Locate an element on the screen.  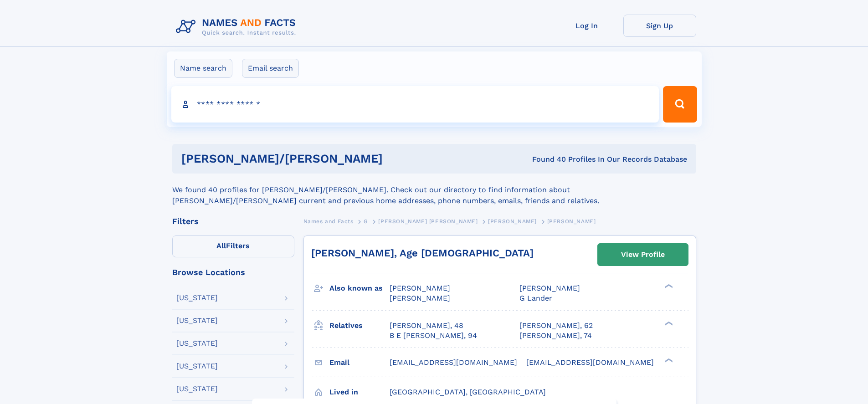
span: G is located at coordinates (366, 222).